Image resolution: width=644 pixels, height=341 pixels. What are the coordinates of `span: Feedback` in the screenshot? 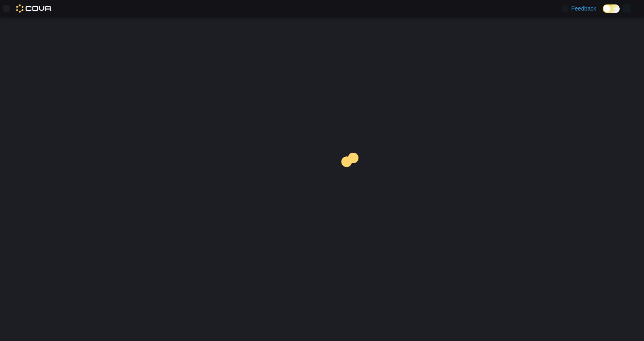 It's located at (583, 8).